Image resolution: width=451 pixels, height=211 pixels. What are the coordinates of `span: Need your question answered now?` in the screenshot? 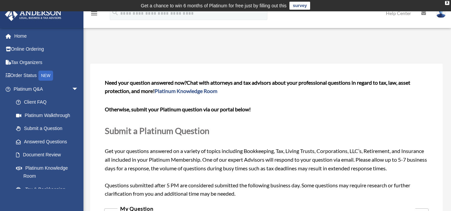 It's located at (145, 82).